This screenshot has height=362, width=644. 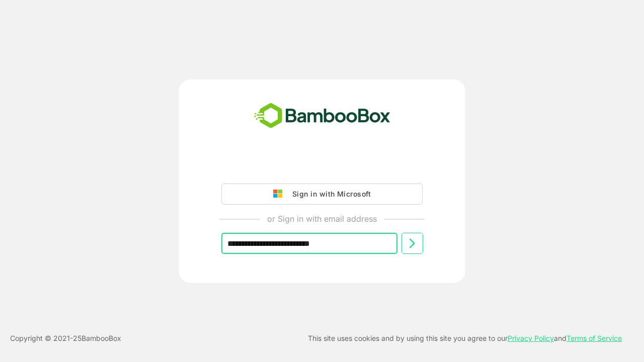 What do you see at coordinates (322, 194) in the screenshot?
I see `button: Sign in with Microsoft` at bounding box center [322, 194].